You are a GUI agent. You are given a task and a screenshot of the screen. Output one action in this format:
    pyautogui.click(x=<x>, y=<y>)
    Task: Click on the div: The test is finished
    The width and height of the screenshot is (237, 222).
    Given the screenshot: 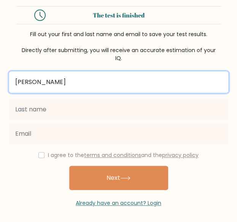 What is the action you would take?
    pyautogui.click(x=119, y=15)
    